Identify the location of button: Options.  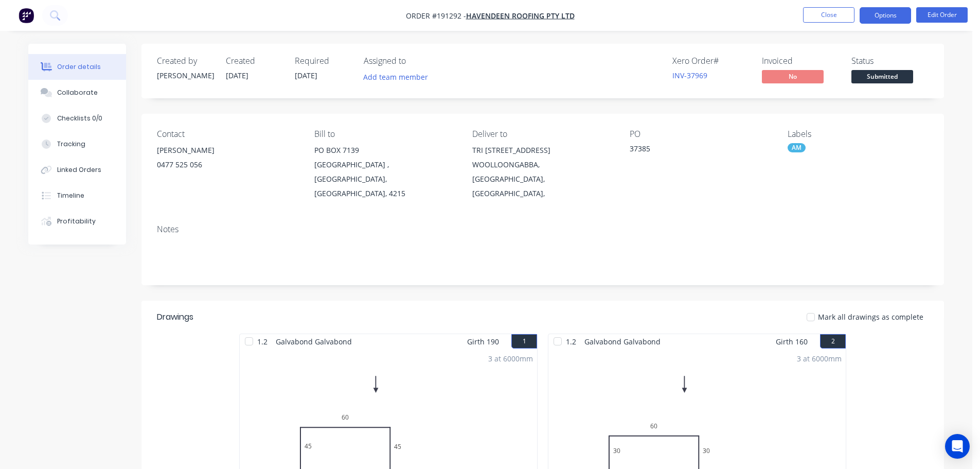
(885, 15).